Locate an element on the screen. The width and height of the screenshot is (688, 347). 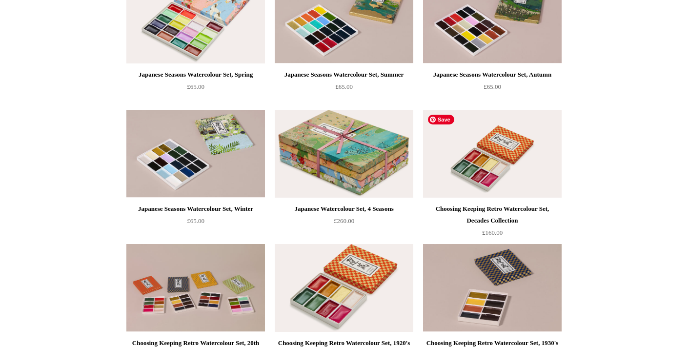
span: Save is located at coordinates (441, 120).